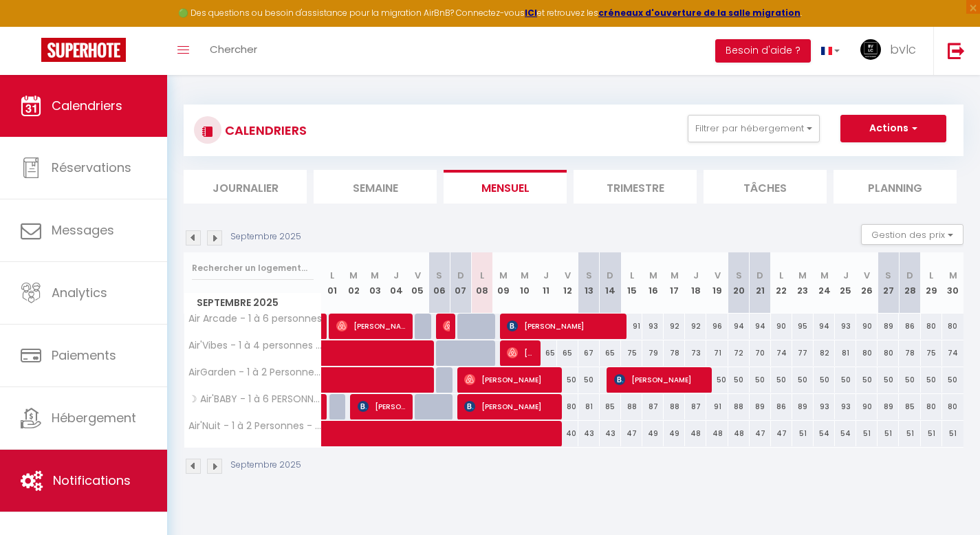  I want to click on div: 94, so click(824, 326).